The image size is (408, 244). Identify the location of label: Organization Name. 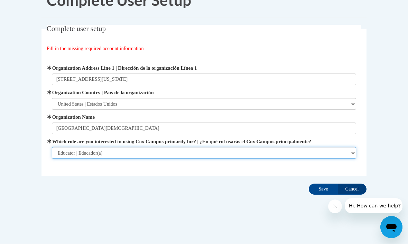
(204, 117).